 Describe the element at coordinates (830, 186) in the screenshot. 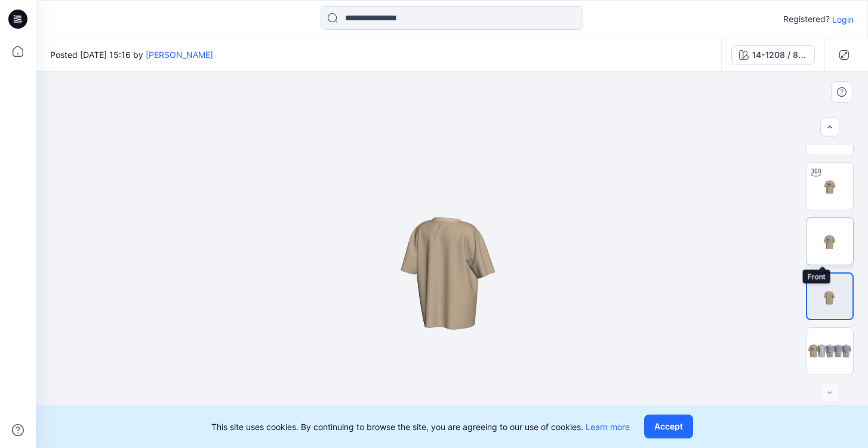

I see `img: Turntable` at that location.